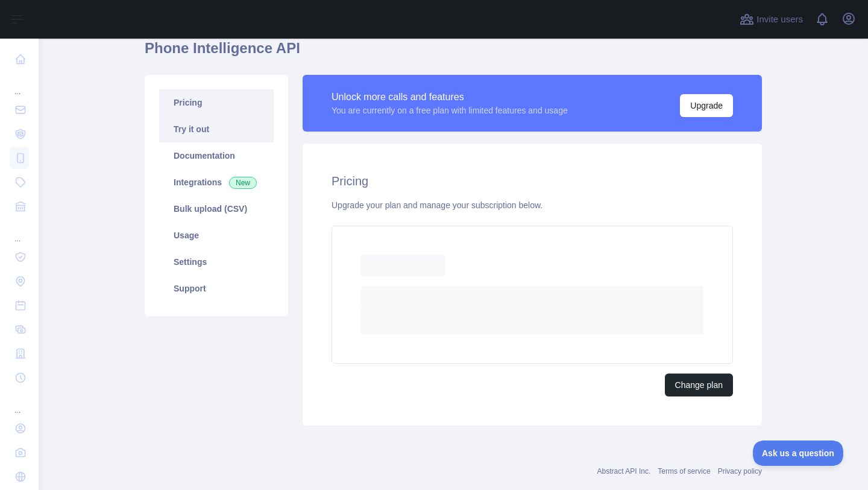  What do you see at coordinates (532, 181) in the screenshot?
I see `h2: Pricing` at bounding box center [532, 181].